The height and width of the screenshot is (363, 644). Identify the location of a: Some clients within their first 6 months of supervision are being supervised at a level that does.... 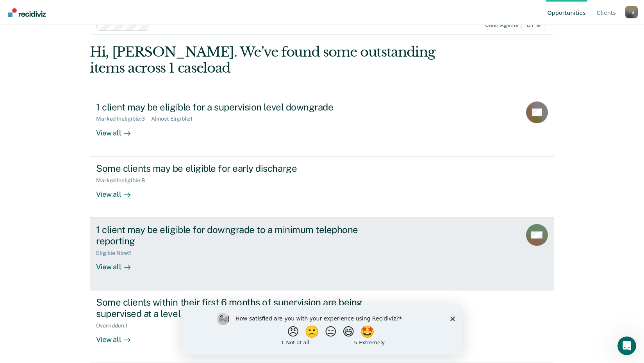
(322, 327).